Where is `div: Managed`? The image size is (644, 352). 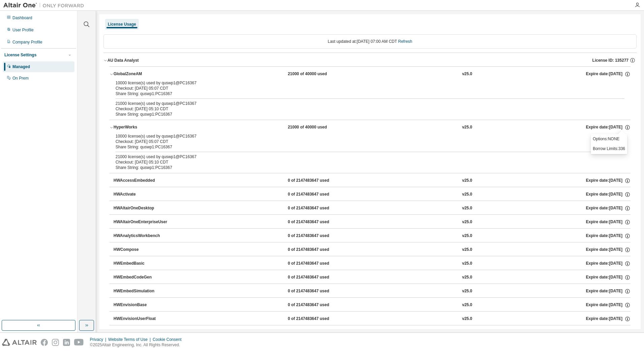 div: Managed is located at coordinates (21, 67).